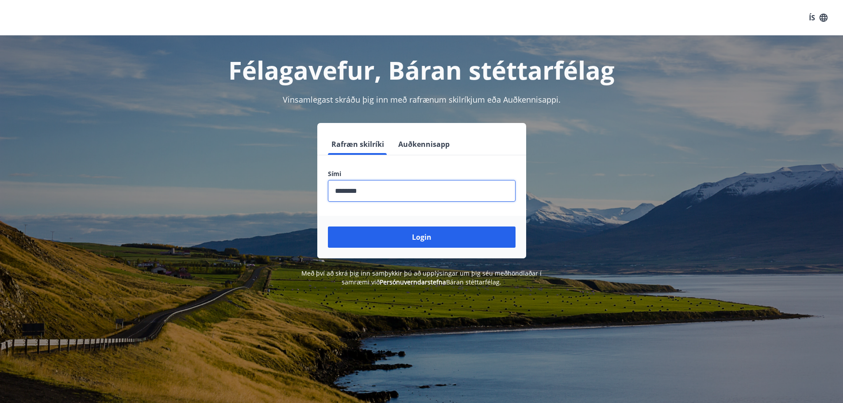 Image resolution: width=843 pixels, height=403 pixels. Describe the element at coordinates (421, 278) in the screenshot. I see `span: Með því að skrá þig inn samþykkir þú að upplýsingar um þig séu meðhöndlaðar í samræmi við Báran s...` at that location.